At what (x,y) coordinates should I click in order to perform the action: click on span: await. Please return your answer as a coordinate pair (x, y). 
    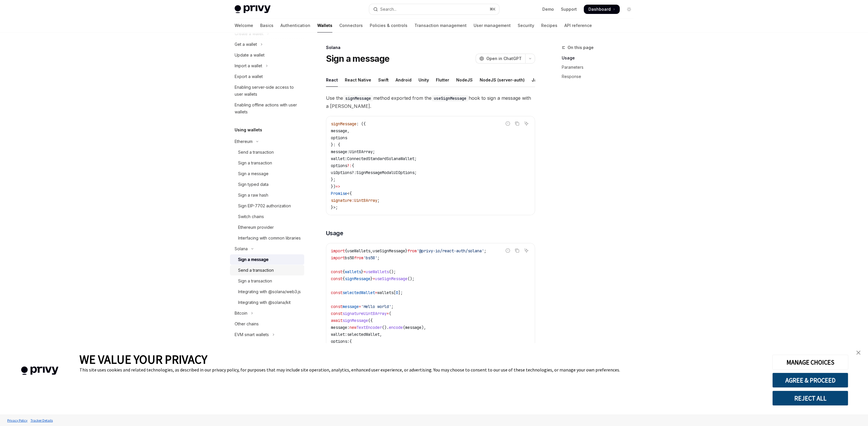
    Looking at the image, I should click on (337, 321).